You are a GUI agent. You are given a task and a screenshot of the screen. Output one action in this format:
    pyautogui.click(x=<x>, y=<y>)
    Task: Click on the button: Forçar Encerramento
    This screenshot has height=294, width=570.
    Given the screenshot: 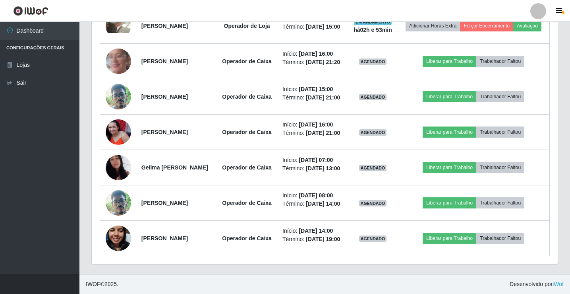 What is the action you would take?
    pyautogui.click(x=487, y=26)
    